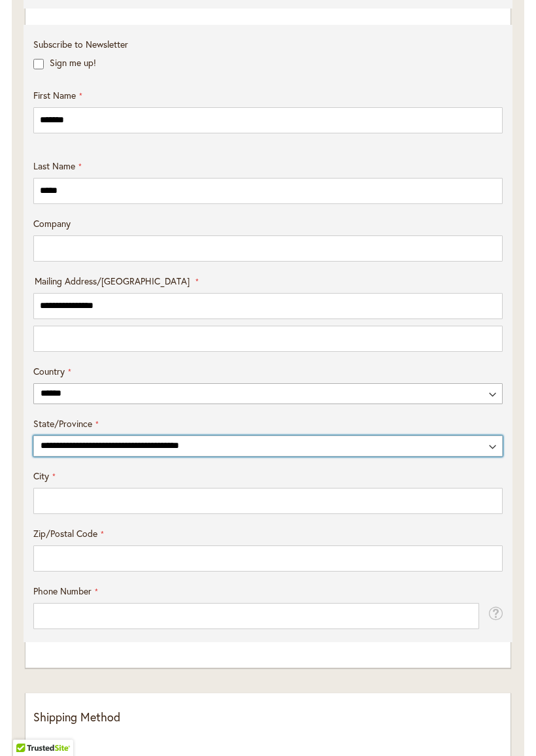  What do you see at coordinates (72, 62) in the screenshot?
I see `label: Sign me up!` at bounding box center [72, 62].